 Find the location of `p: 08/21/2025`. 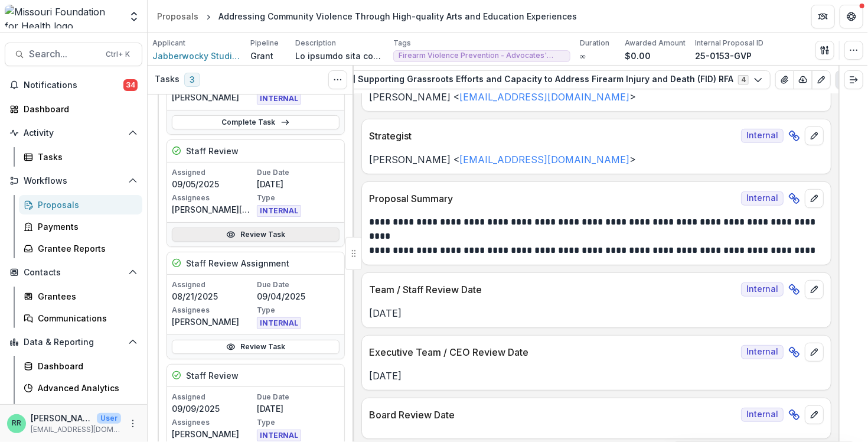

p: 08/21/2025 is located at coordinates (213, 296).